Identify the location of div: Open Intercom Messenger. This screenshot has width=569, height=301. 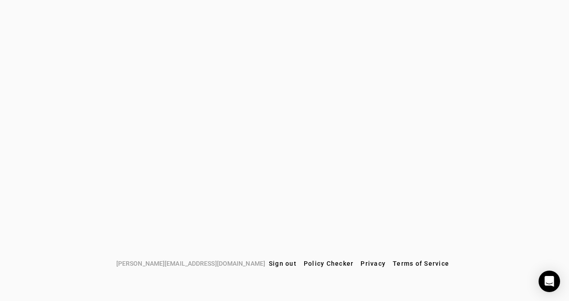
(549, 282).